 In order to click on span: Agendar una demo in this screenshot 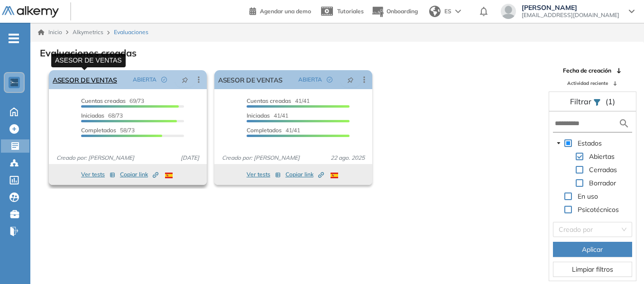, I will do `click(286, 11)`.